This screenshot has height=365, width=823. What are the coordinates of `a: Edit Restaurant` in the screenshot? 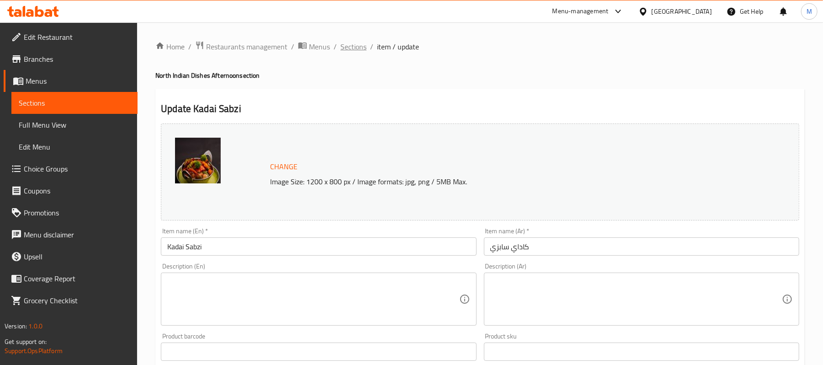 It's located at (70, 37).